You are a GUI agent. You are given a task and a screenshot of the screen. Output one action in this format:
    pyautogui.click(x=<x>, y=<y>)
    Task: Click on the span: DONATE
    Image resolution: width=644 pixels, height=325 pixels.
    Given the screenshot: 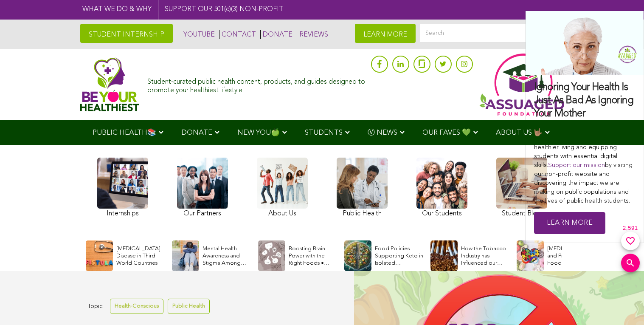 What is the action you would take?
    pyautogui.click(x=197, y=132)
    